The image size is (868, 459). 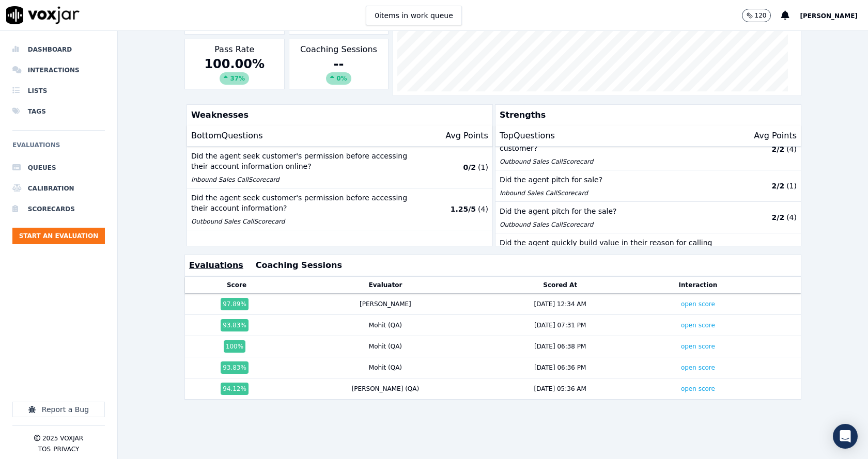 What do you see at coordinates (463, 209) in the screenshot?
I see `p: 1.25 / 5` at bounding box center [463, 209].